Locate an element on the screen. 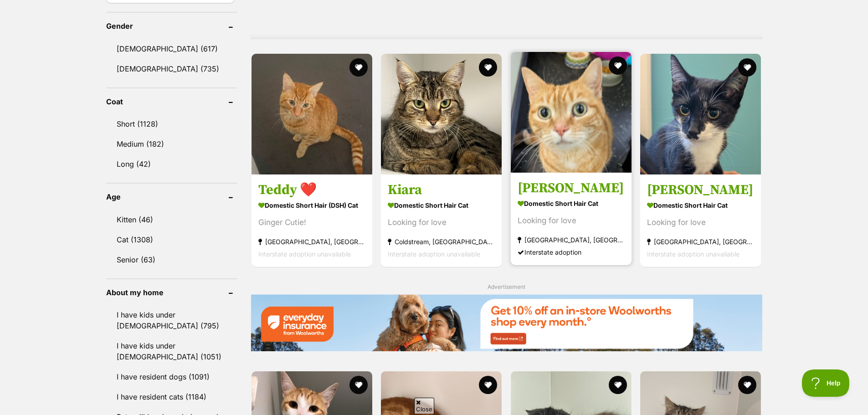  a: Short (1128) is located at coordinates (172, 124).